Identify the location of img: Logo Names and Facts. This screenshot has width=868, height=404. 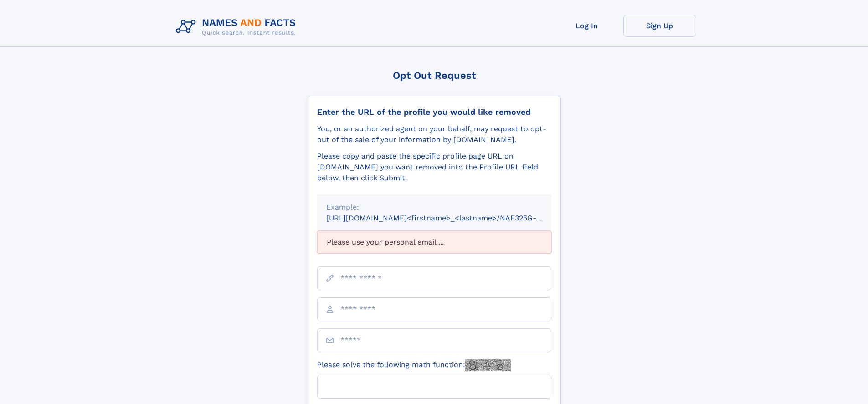
(238, 27).